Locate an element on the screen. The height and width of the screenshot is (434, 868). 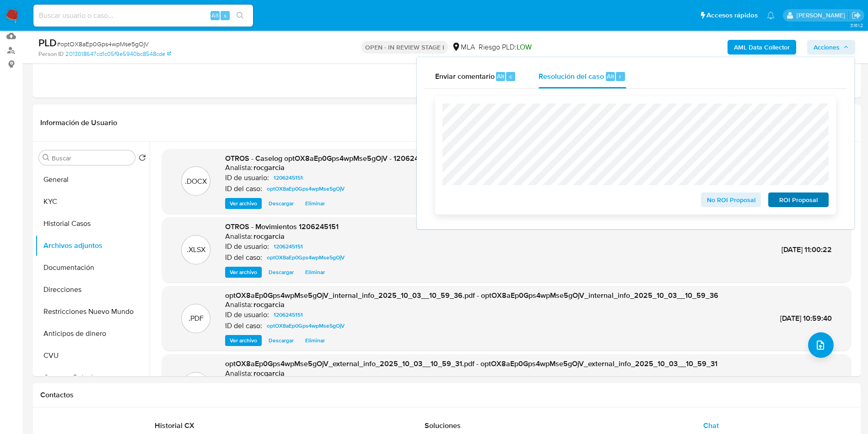
span: s is located at coordinates (225, 15).